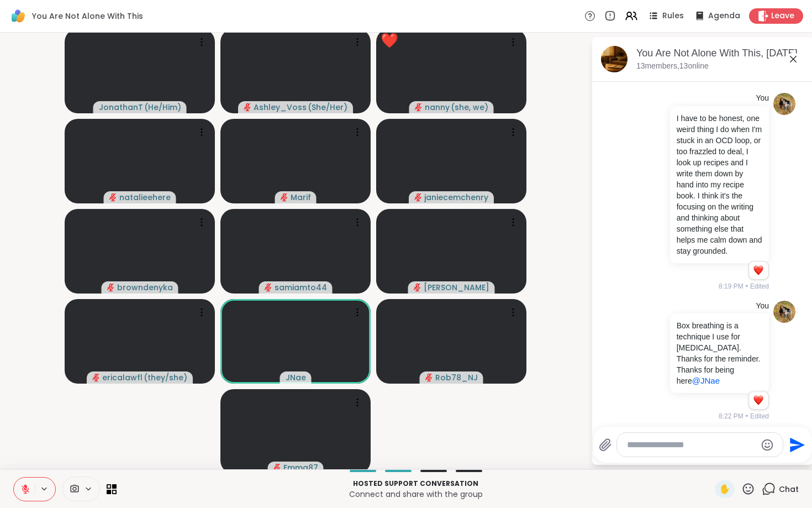  What do you see at coordinates (725, 16) in the screenshot?
I see `span: Agenda` at bounding box center [725, 16].